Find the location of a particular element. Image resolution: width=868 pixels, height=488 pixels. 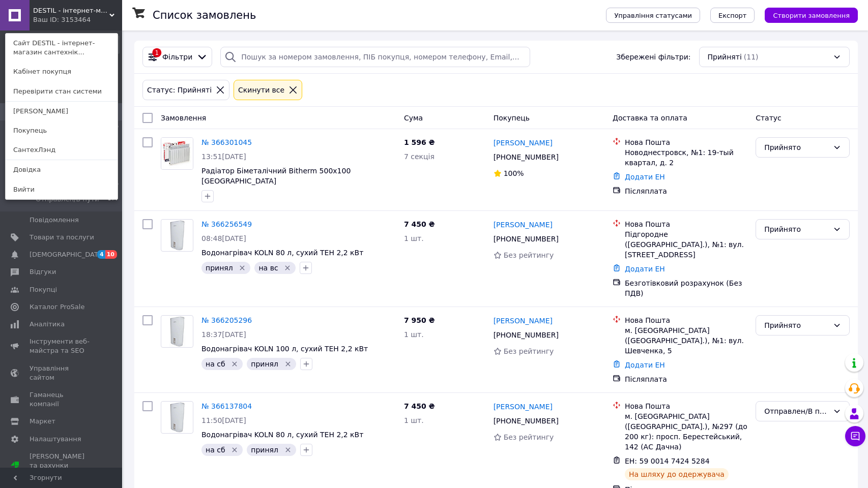

input: Пошук за номером замовлення, ПІБ покупця, номером телефону, Email, номером накладної is located at coordinates (375, 57).